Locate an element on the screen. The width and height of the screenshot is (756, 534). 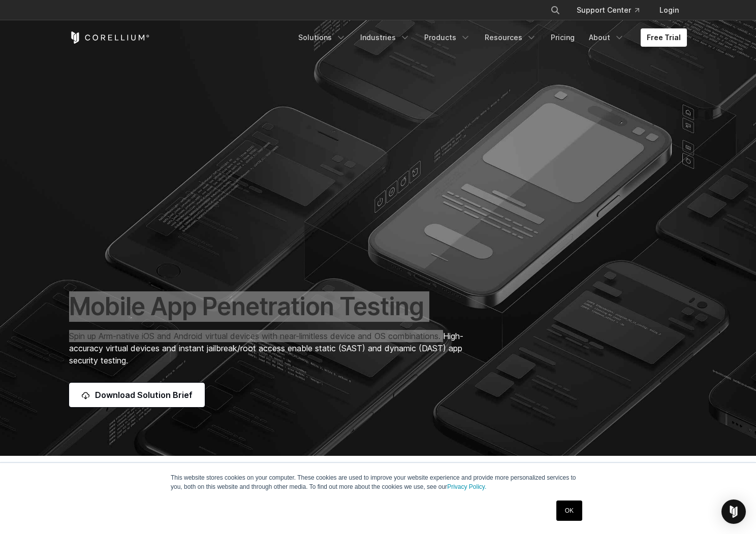
a: Products is located at coordinates (447, 38).